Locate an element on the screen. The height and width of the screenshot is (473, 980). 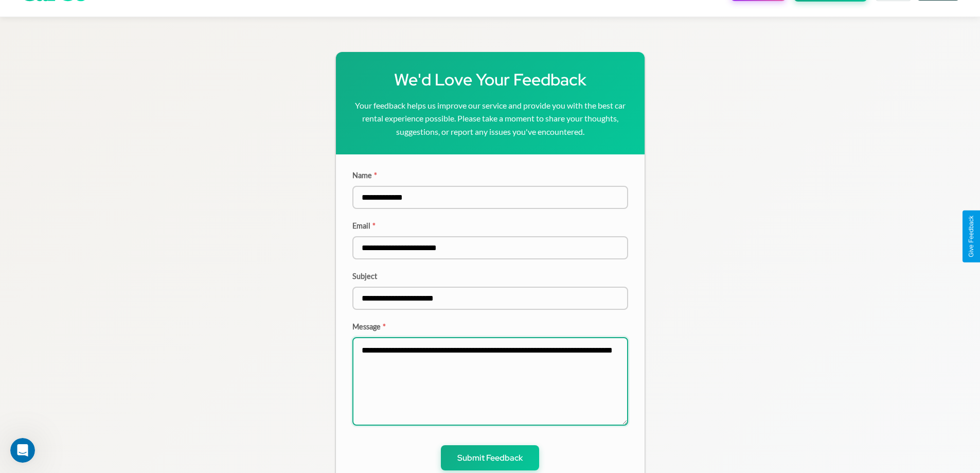
label: Email is located at coordinates (490, 225).